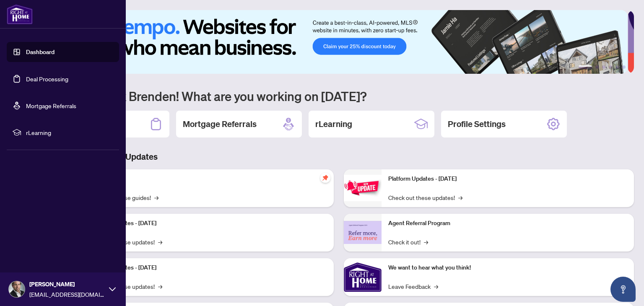 The image size is (644, 306). What do you see at coordinates (610, 67) in the screenshot?
I see `button: 4` at bounding box center [610, 67].